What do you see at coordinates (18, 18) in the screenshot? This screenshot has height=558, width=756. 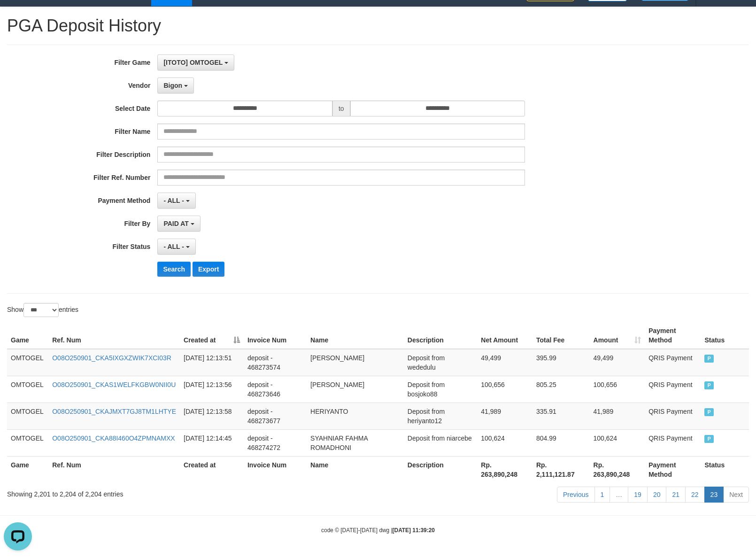 I see `button: Open LiveChat chat widget` at bounding box center [18, 18].